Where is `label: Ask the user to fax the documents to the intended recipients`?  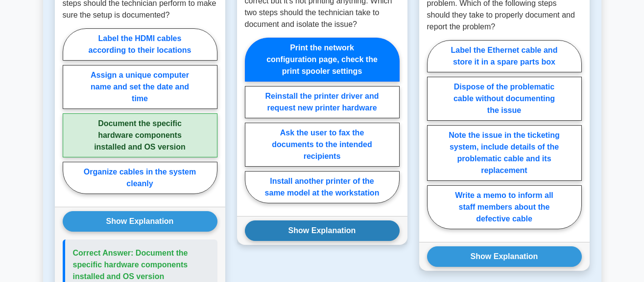
label: Ask the user to fax the documents to the intended recipients is located at coordinates (322, 145).